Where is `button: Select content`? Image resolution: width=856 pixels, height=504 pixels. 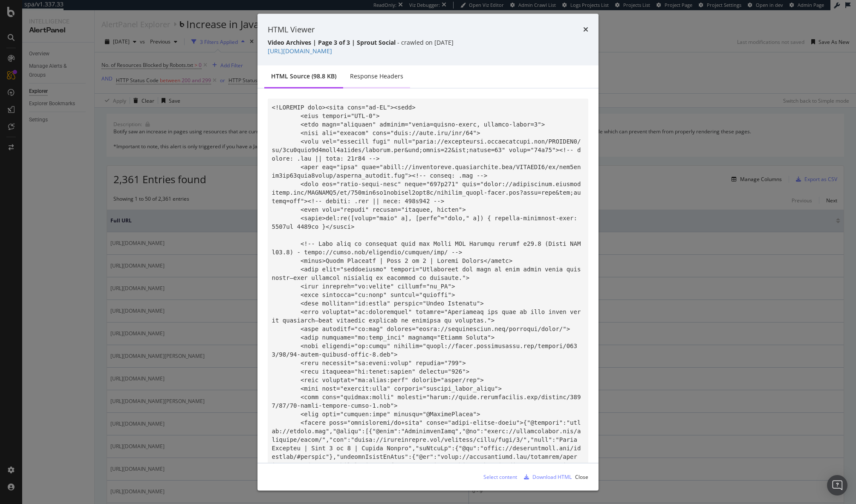
button: Select content is located at coordinates (497, 477).